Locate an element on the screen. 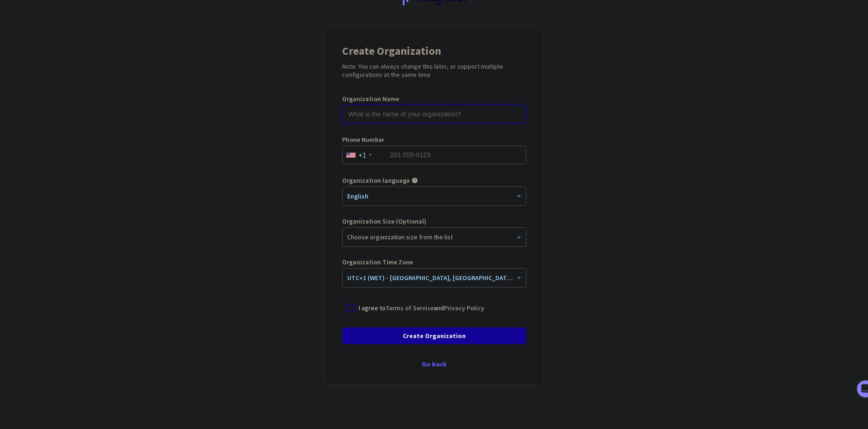  label: Organization Time Zone is located at coordinates (435, 262).